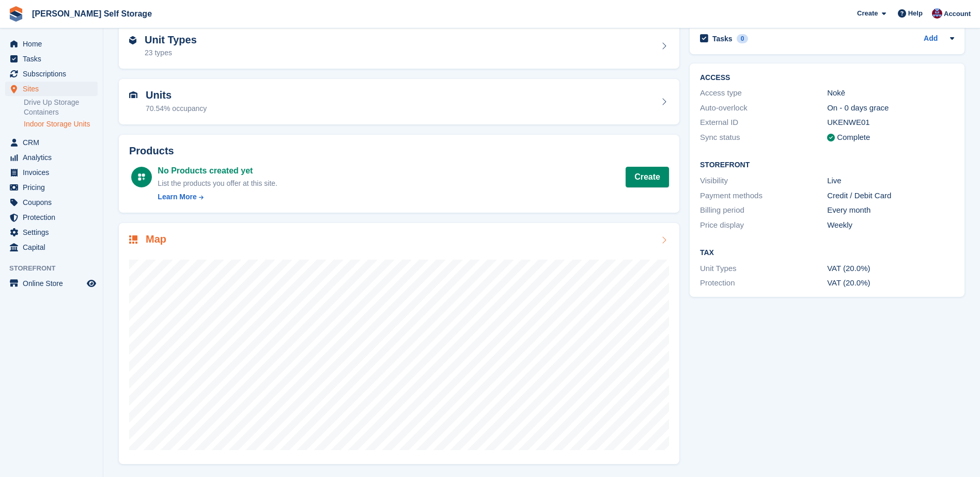 The width and height of the screenshot is (980, 477). Describe the element at coordinates (170, 40) in the screenshot. I see `h2: Unit Types` at that location.